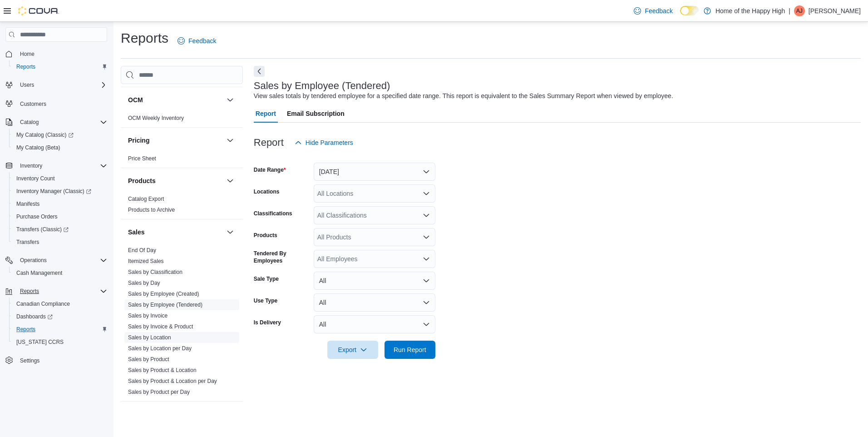  Describe the element at coordinates (175, 141) in the screenshot. I see `button: Pricing` at that location.